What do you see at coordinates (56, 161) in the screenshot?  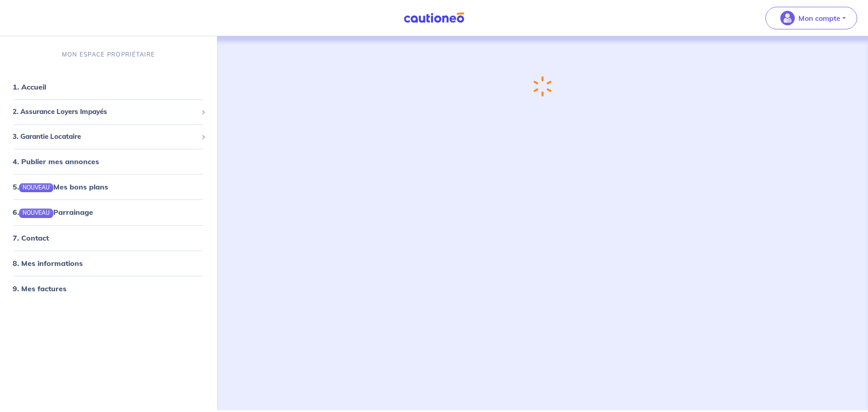 I see `a: 4. Publier mes annonces` at bounding box center [56, 161].